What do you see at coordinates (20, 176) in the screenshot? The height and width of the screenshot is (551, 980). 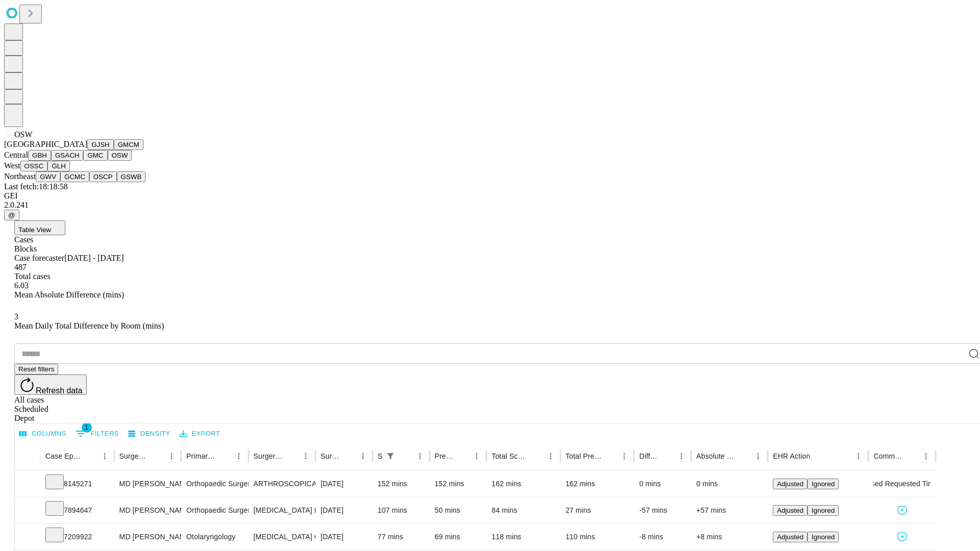 I see `span: Northeast` at bounding box center [20, 176].